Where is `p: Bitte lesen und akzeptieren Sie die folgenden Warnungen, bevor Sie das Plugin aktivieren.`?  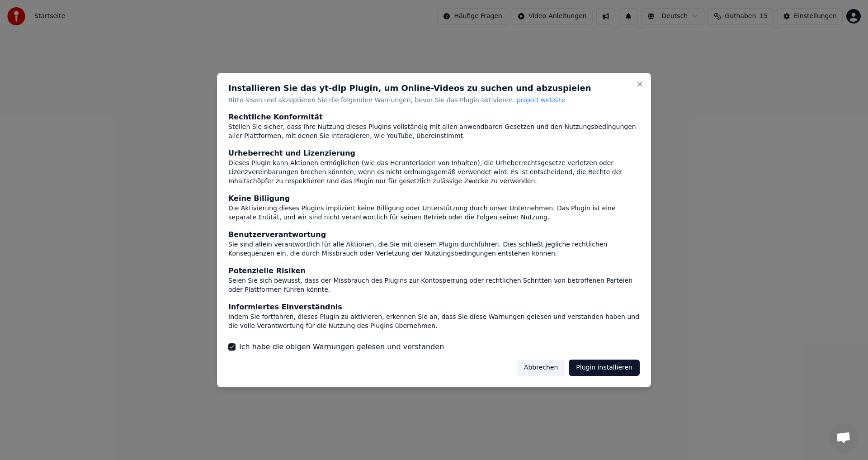 p: Bitte lesen und akzeptieren Sie die folgenden Warnungen, bevor Sie das Plugin aktivieren. is located at coordinates (434, 101).